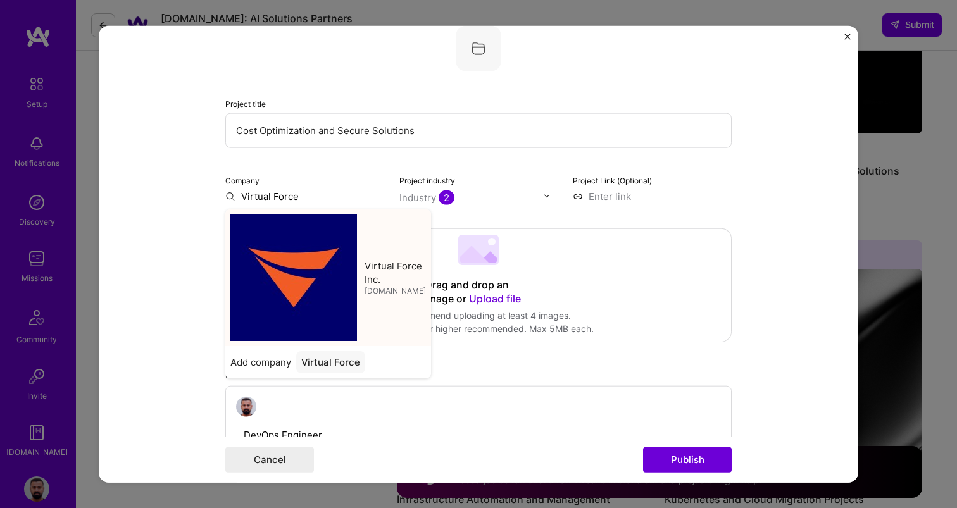  What do you see at coordinates (427, 197) in the screenshot?
I see `div: Industry` at bounding box center [427, 197].